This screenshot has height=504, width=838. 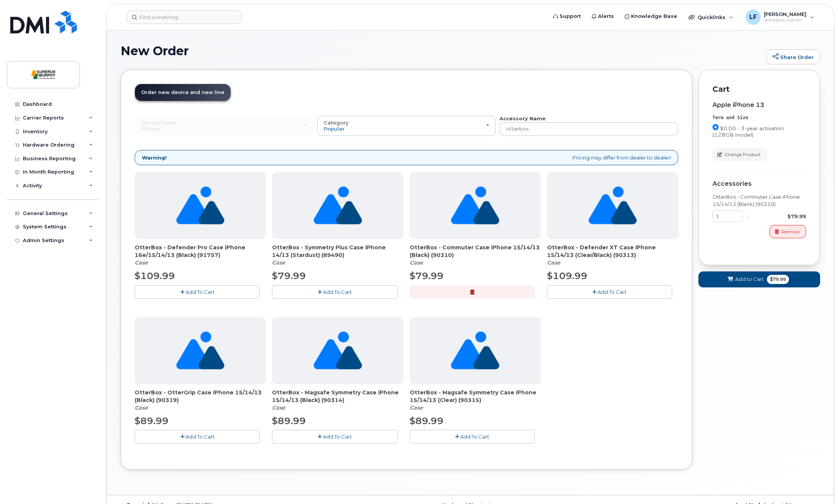 What do you see at coordinates (760, 89) in the screenshot?
I see `p: Cart` at bounding box center [760, 89].